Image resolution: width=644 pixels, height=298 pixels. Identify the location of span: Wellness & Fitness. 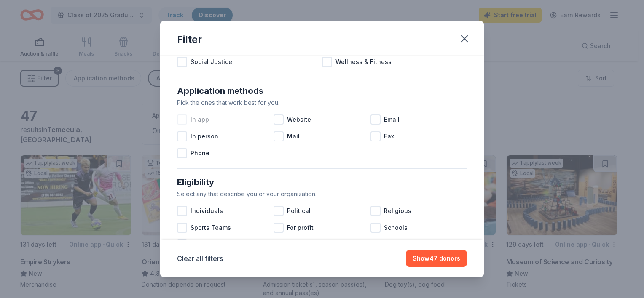
(363, 62).